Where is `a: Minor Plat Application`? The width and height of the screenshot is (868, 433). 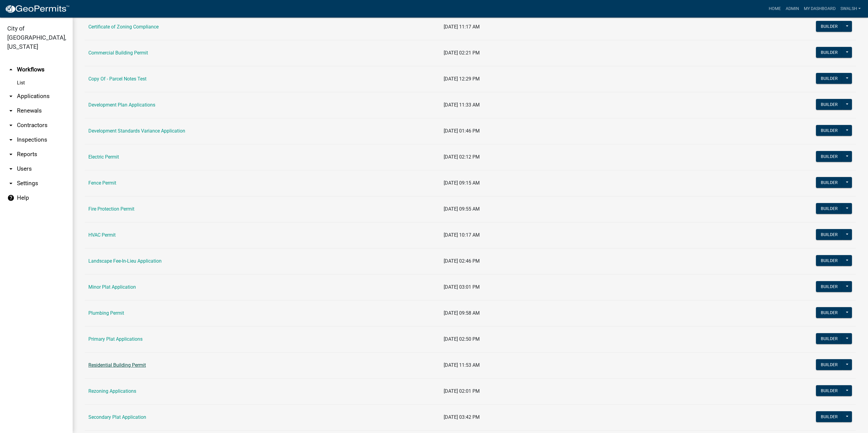
a: Minor Plat Application is located at coordinates (112, 287).